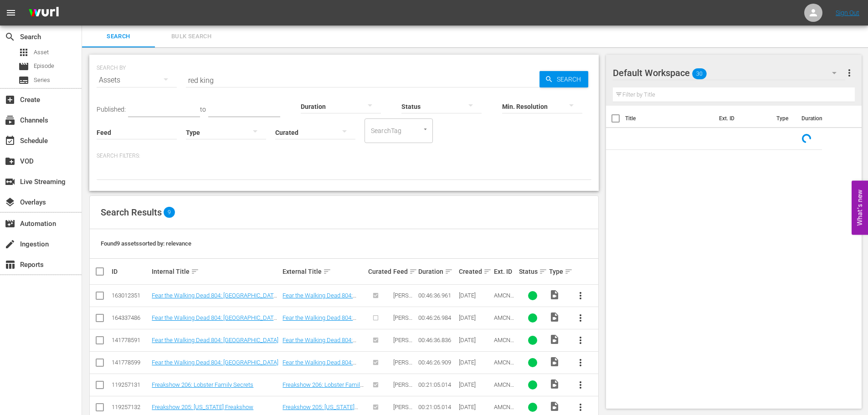  I want to click on span: to, so click(203, 109).